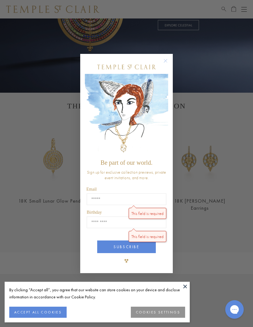  I want to click on img: Temple St. Clair, so click(126, 67).